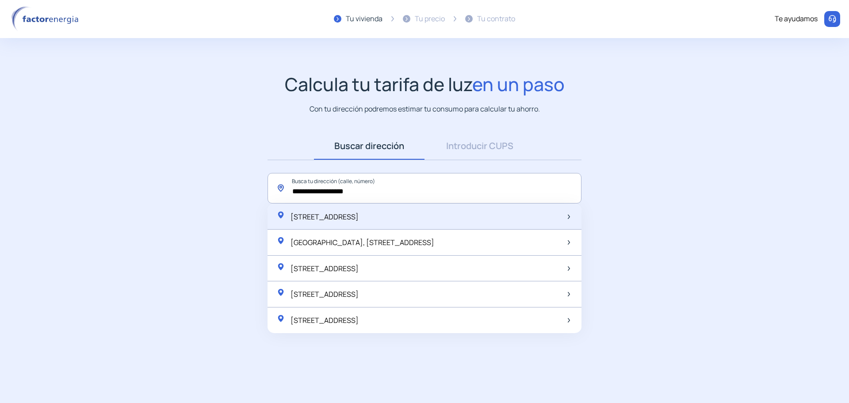 The width and height of the screenshot is (849, 403). Describe the element at coordinates (430, 19) in the screenshot. I see `div: Tu precio` at that location.